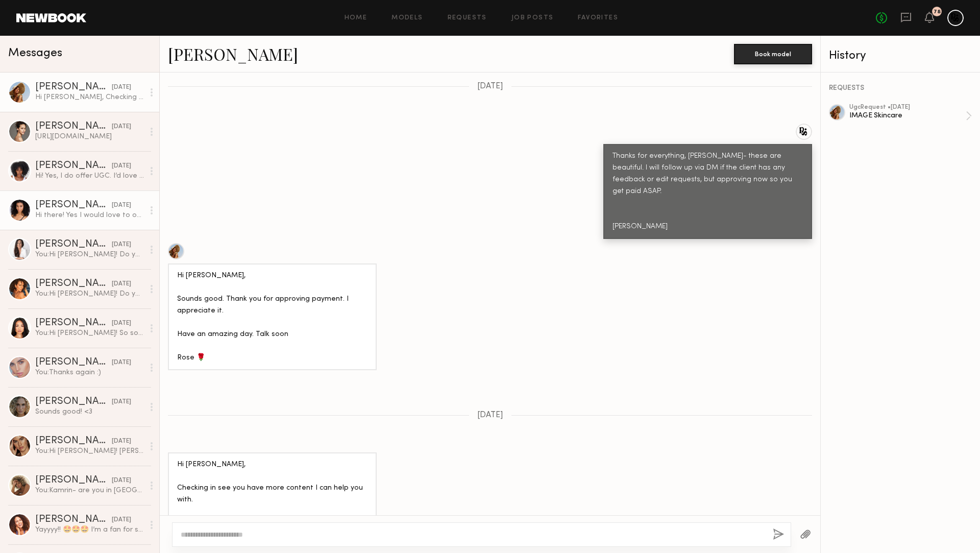 This screenshot has height=553, width=980. Describe the element at coordinates (89, 372) in the screenshot. I see `div: You: Thanks again :)` at that location.